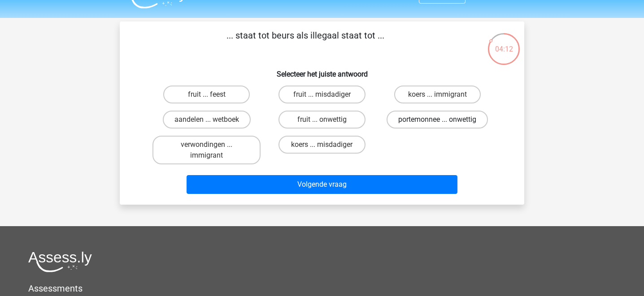 The height and width of the screenshot is (296, 644). I want to click on label: verwondingen ... immigrant, so click(206, 151).